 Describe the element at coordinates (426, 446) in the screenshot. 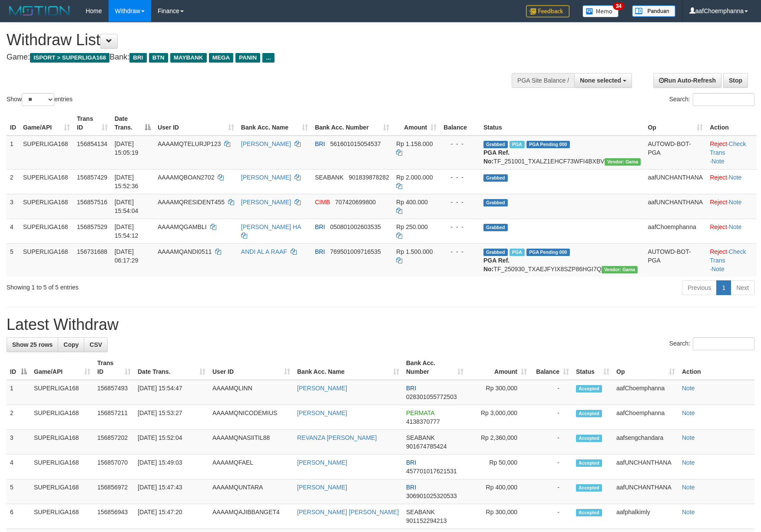

I see `span: Copy 901674785424 to clipboard` at that location.